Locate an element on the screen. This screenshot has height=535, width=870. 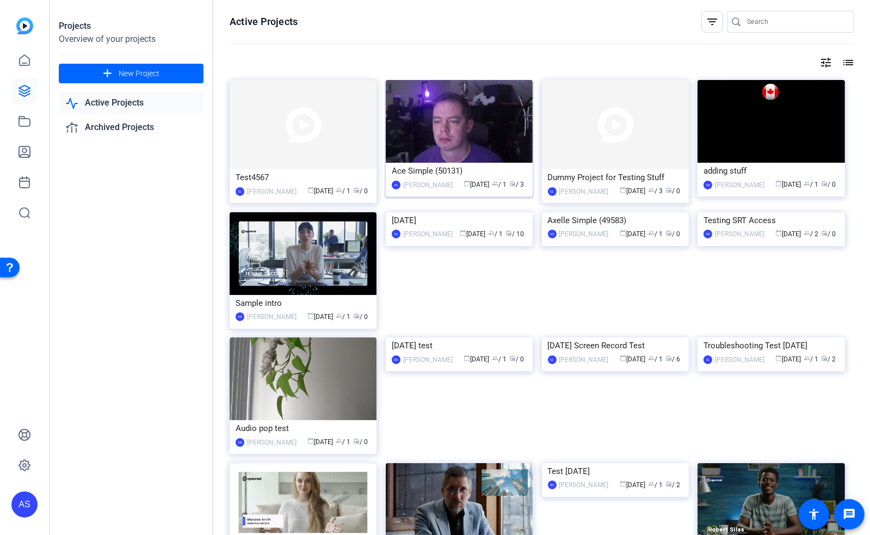
a: Archived Projects is located at coordinates (131, 127).